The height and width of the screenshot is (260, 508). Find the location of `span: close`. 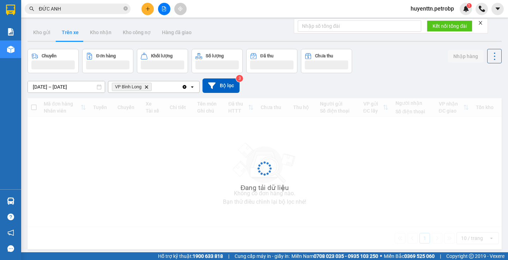

span: close is located at coordinates (480, 23).